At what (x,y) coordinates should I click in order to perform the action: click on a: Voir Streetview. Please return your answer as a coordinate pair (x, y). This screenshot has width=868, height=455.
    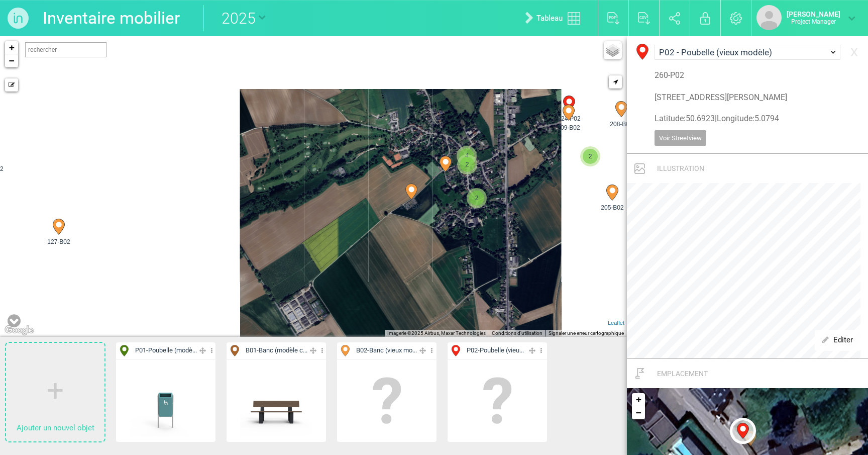
    Looking at the image, I should click on (681, 138).